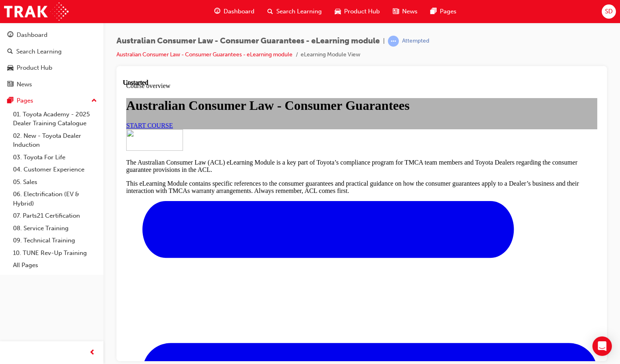  I want to click on span: START COURSE, so click(26, 46).